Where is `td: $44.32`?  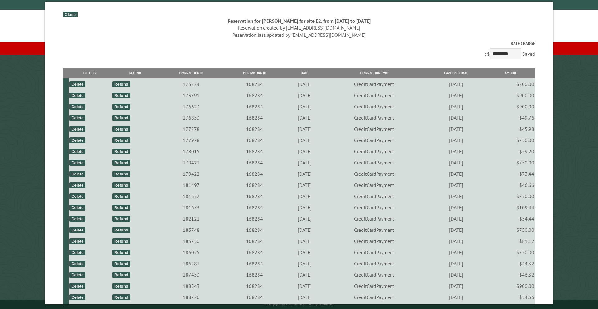
td: $44.32 is located at coordinates (512, 264).